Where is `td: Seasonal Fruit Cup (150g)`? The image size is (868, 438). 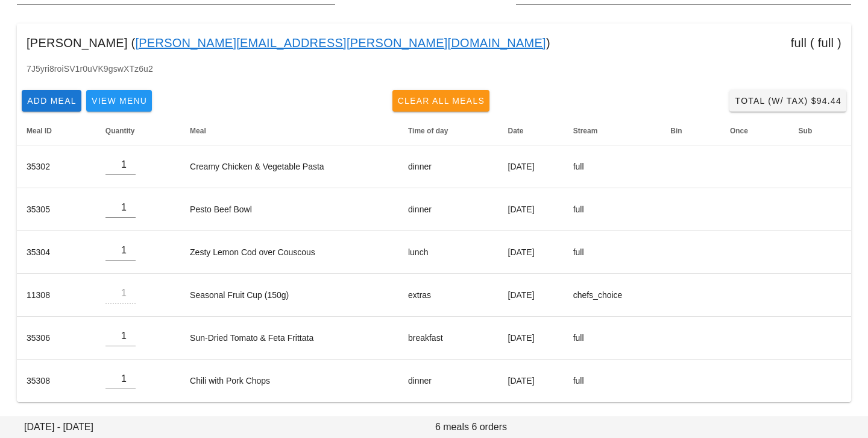
td: Seasonal Fruit Cup (150g) is located at coordinates (289, 295).